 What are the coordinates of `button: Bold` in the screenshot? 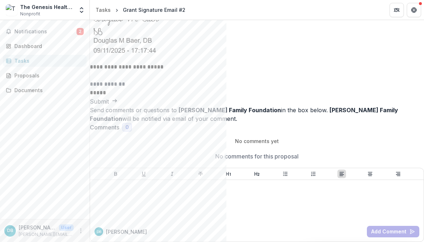 It's located at (116, 174).